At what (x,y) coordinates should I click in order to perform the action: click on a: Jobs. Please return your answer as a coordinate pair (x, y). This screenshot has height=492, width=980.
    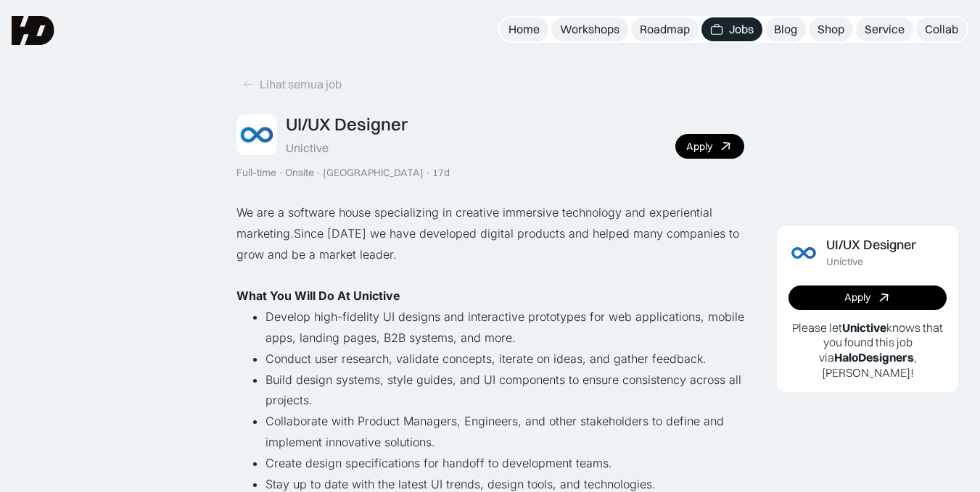
    Looking at the image, I should click on (732, 29).